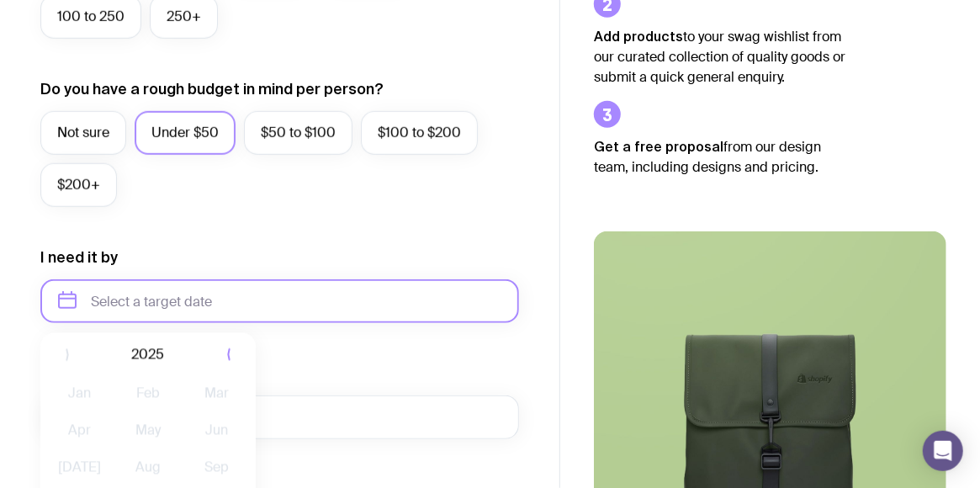  What do you see at coordinates (279, 302) in the screenshot?
I see `input: Select a target date` at bounding box center [279, 302].